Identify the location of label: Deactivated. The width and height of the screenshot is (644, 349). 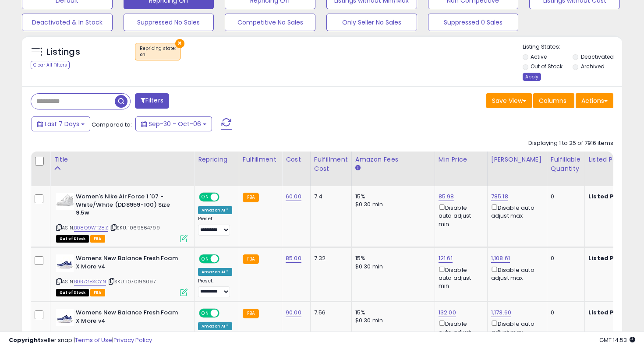
(597, 57).